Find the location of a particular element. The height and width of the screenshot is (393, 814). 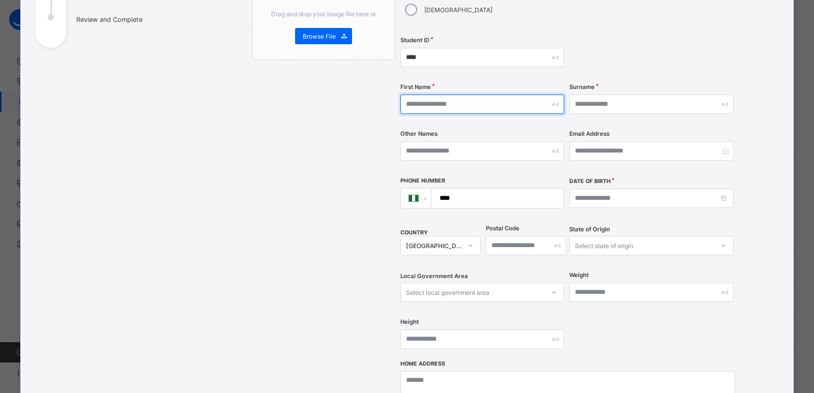

label: Surname is located at coordinates (582, 87).